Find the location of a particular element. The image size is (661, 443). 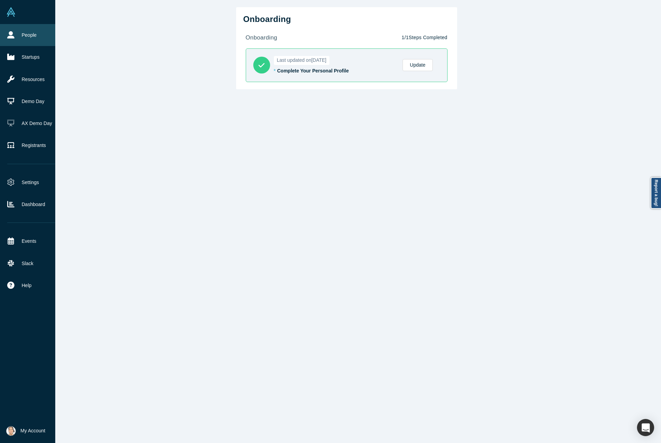

img: Natasha Lowery's Account is located at coordinates (11, 431).